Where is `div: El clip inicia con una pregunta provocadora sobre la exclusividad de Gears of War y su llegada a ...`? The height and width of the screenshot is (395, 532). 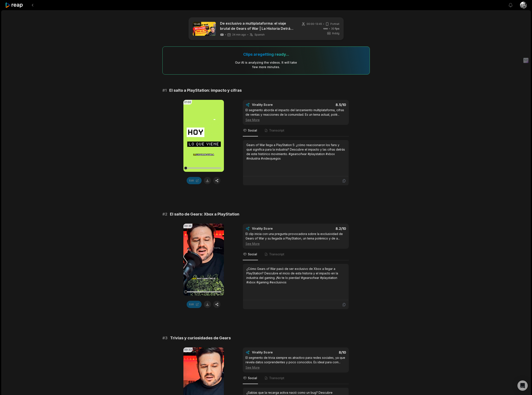
div: El clip inicia con una pregunta provocadora sobre la exclusividad de Gears of War y su llegada a ... is located at coordinates (295, 239).